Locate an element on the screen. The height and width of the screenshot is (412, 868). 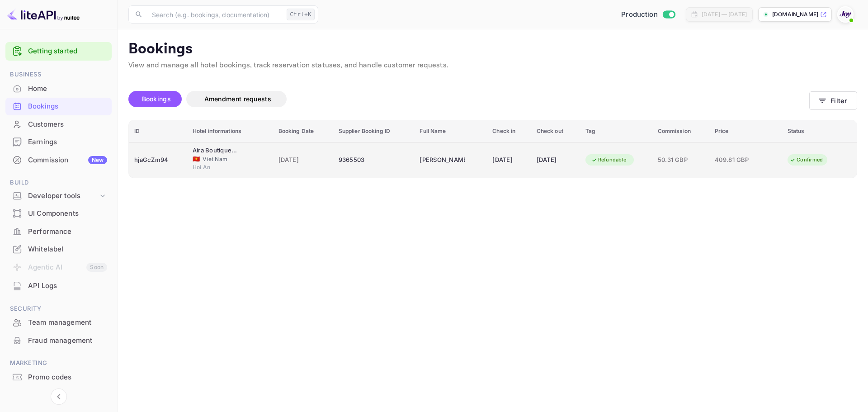
span: Bookings is located at coordinates (156, 99).